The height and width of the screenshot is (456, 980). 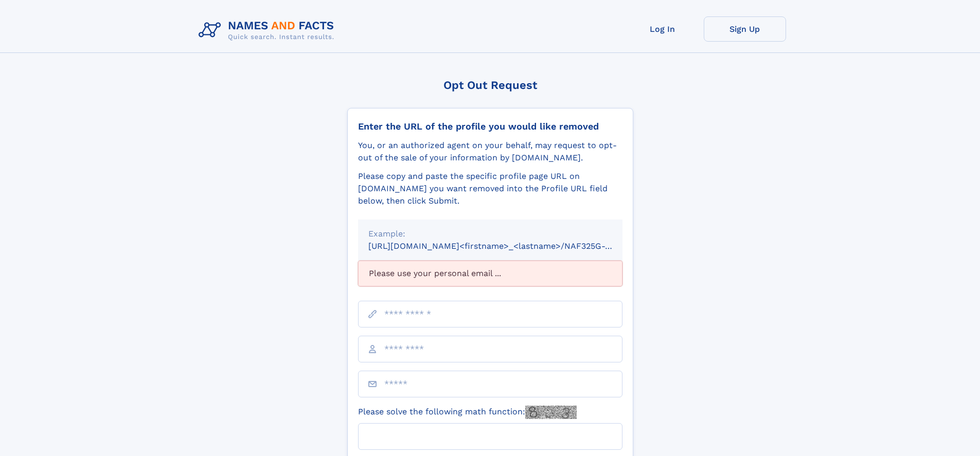 I want to click on div: Opt Out Request, so click(x=490, y=85).